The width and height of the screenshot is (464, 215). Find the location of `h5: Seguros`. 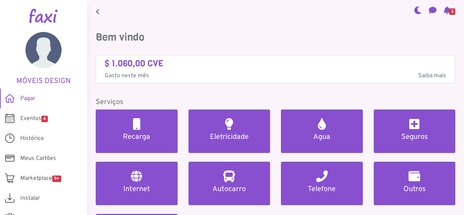

h5: Seguros is located at coordinates (414, 137).